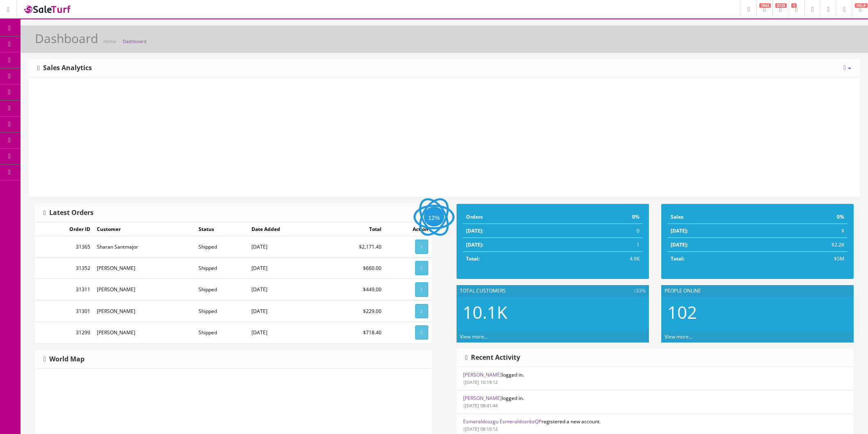 The height and width of the screenshot is (434, 868). Describe the element at coordinates (134, 41) in the screenshot. I see `a: Dashboard` at that location.